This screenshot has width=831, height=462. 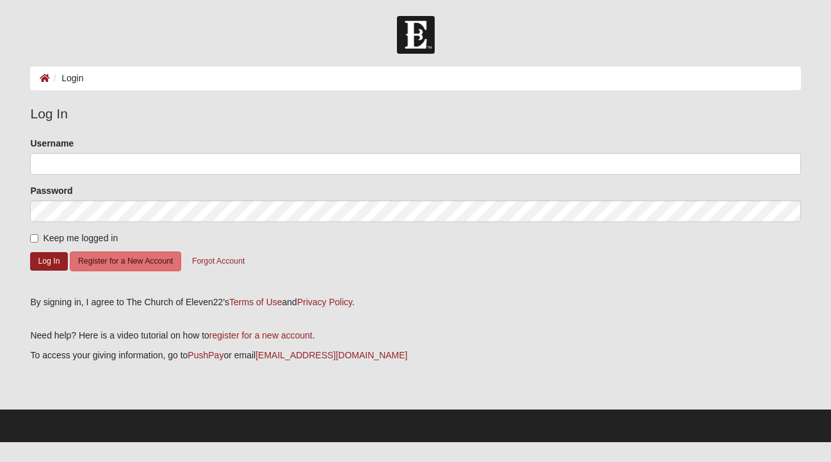 What do you see at coordinates (415, 302) in the screenshot?
I see `div: By signing in, I agree to The Church of Eleven22's and .` at bounding box center [415, 302].